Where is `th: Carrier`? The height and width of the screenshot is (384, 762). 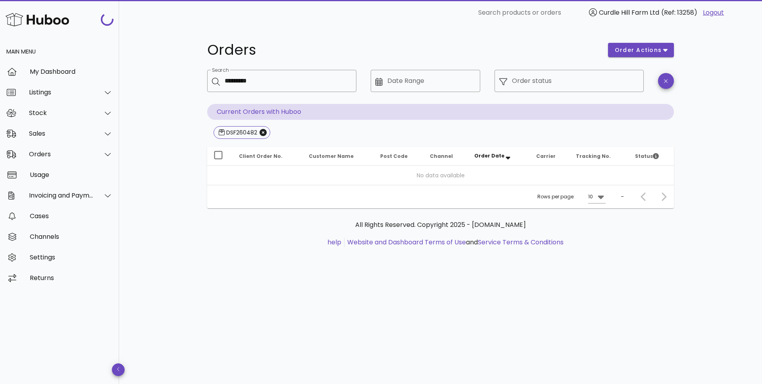
th: Carrier is located at coordinates (550, 156).